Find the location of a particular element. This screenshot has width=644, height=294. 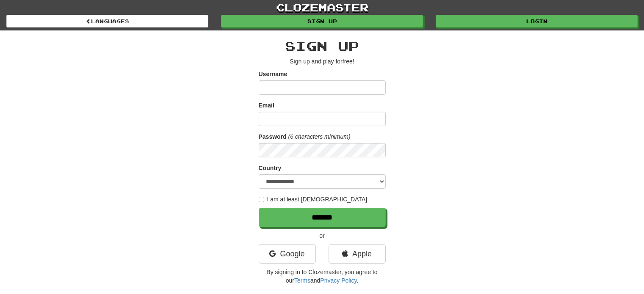

em: (6 characters minimum) is located at coordinates (319, 137).